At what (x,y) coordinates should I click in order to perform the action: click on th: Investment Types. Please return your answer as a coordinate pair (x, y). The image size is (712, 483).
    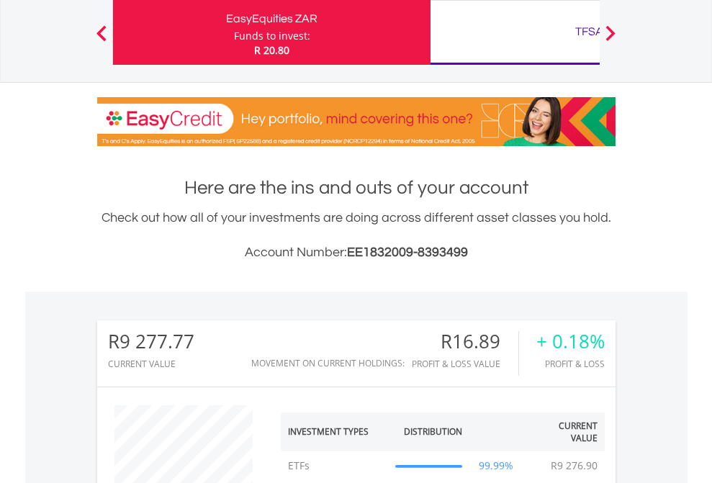
    Looking at the image, I should click on (335, 432).